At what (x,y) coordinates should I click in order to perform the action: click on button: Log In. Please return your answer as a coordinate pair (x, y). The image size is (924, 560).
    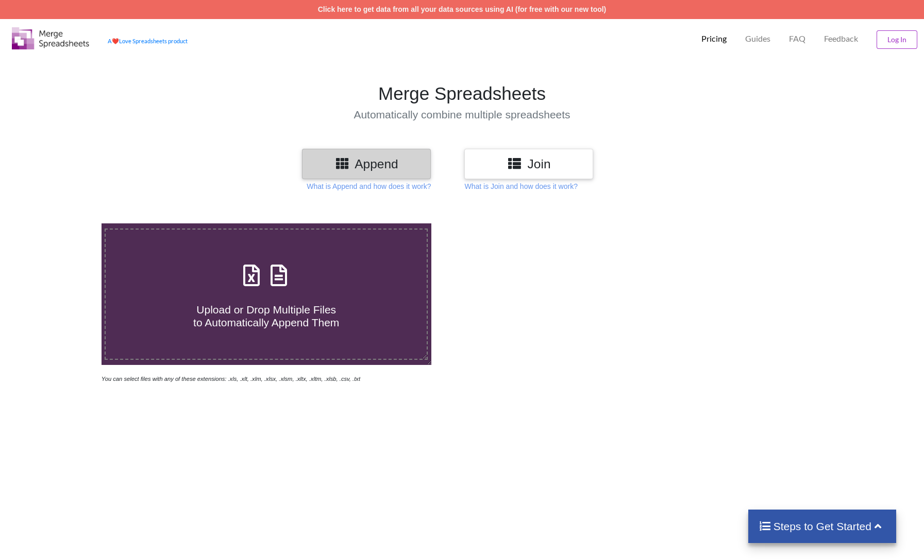
    Looking at the image, I should click on (897, 40).